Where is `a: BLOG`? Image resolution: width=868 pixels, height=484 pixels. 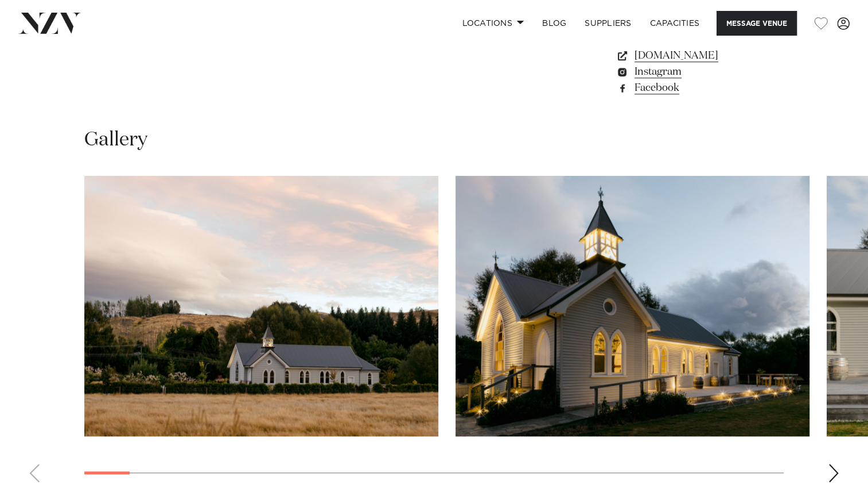 a: BLOG is located at coordinates (554, 23).